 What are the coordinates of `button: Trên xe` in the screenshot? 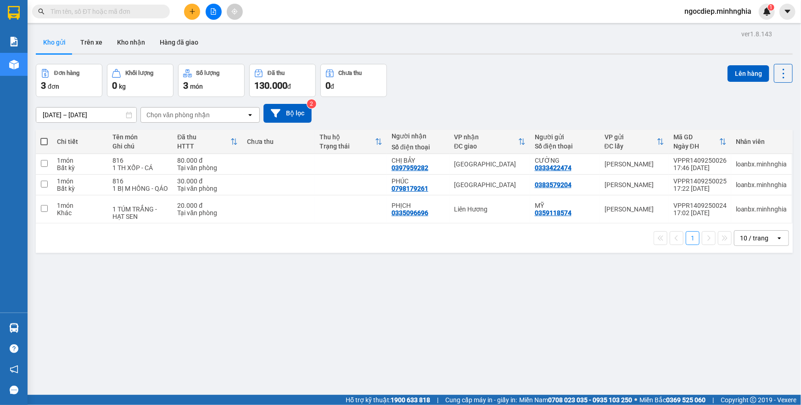 It's located at (91, 42).